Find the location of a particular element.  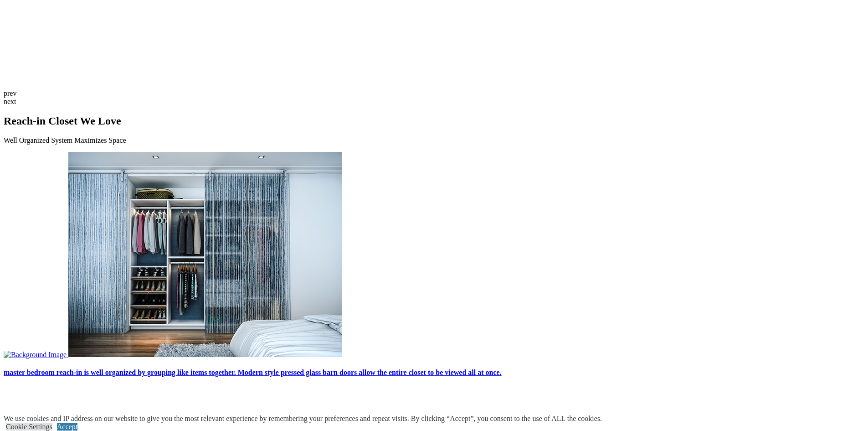

div: next is located at coordinates (434, 102).